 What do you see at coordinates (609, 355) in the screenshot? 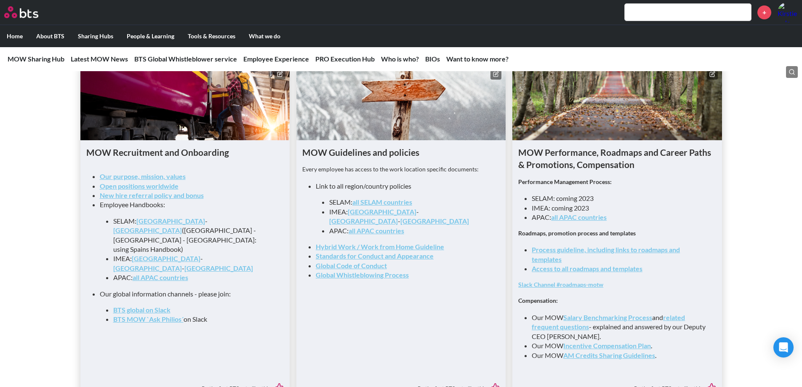
I see `a: AM Credits Sharing Guidelines` at bounding box center [609, 355].